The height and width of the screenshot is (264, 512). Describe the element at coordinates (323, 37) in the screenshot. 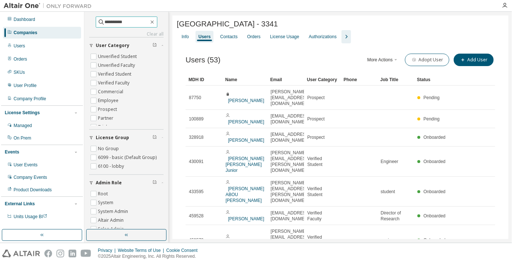

I see `div: Authorizations` at that location.